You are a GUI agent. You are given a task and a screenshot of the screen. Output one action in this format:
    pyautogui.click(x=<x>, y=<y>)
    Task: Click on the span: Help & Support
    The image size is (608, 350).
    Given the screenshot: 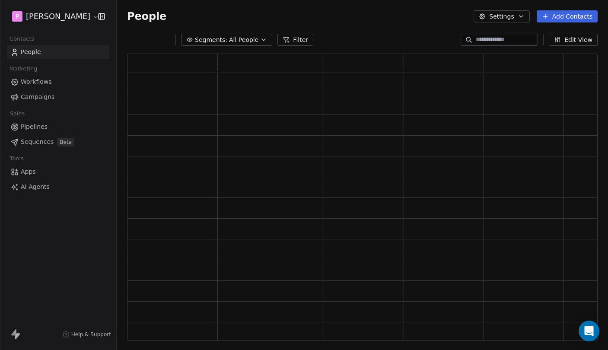 What is the action you would take?
    pyautogui.click(x=91, y=334)
    